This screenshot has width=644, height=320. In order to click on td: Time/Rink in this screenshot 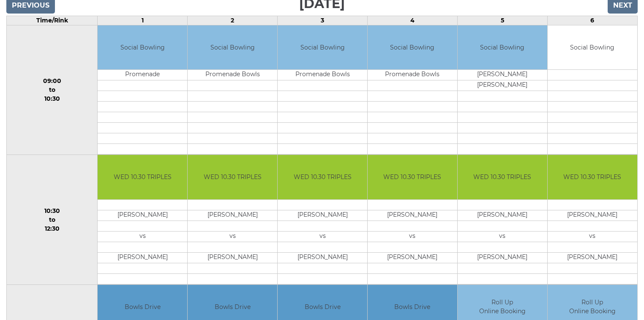, I will do `click(52, 20)`.